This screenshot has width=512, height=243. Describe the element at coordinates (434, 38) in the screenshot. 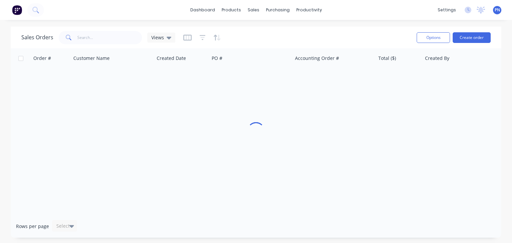

I see `button: Options` at that location.